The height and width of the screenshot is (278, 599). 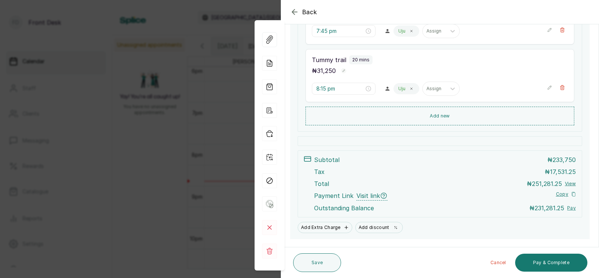 What do you see at coordinates (317, 263) in the screenshot?
I see `button: Save` at bounding box center [317, 263].